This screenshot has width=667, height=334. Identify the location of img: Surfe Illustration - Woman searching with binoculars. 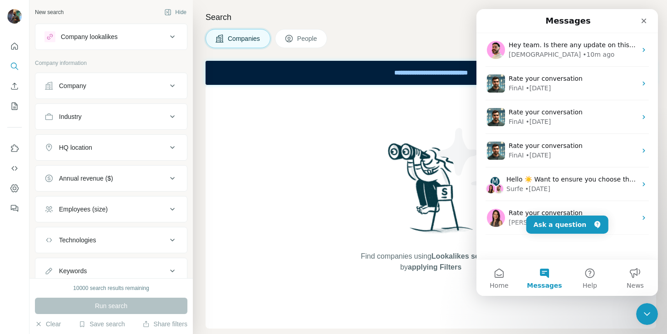
(431, 191).